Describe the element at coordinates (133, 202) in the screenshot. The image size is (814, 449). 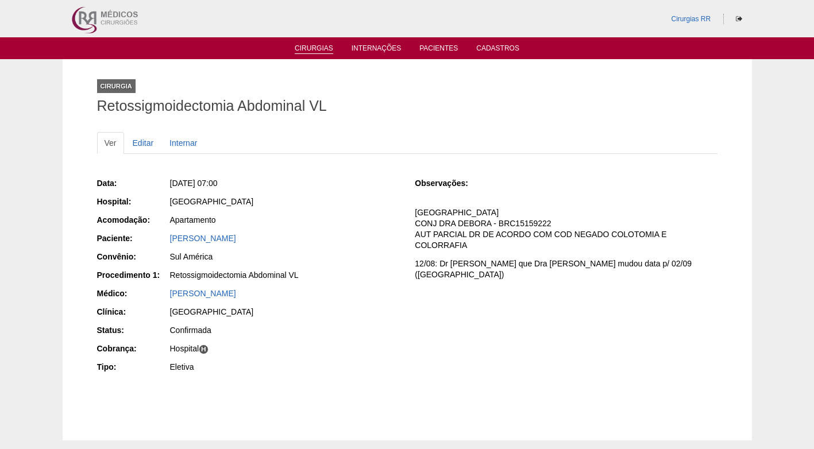
I see `div: Hospital:` at that location.